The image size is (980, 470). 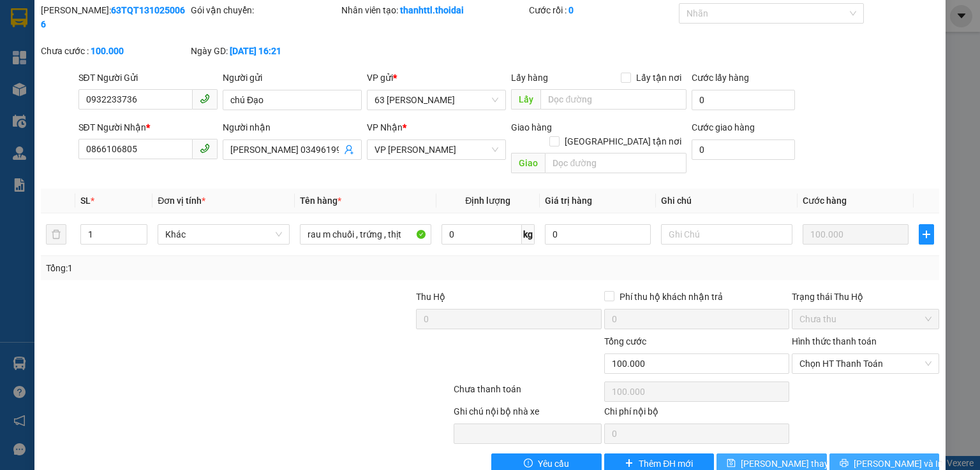 What do you see at coordinates (726, 235) in the screenshot?
I see `input: Ghi Chú` at bounding box center [726, 235].